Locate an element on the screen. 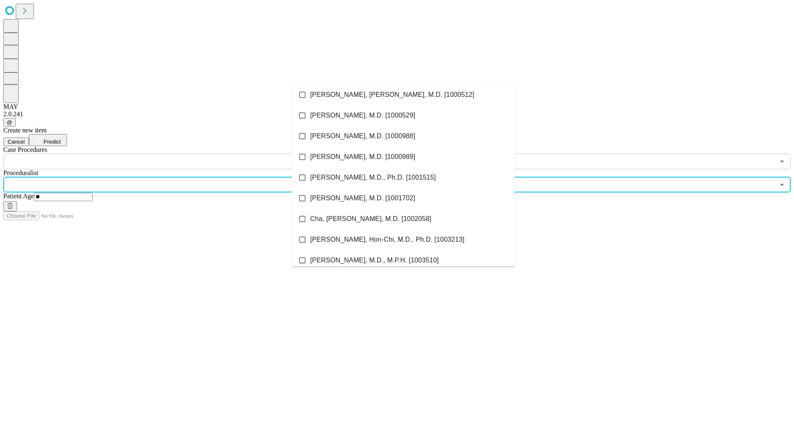 Image resolution: width=794 pixels, height=447 pixels. button: Close is located at coordinates (782, 185).